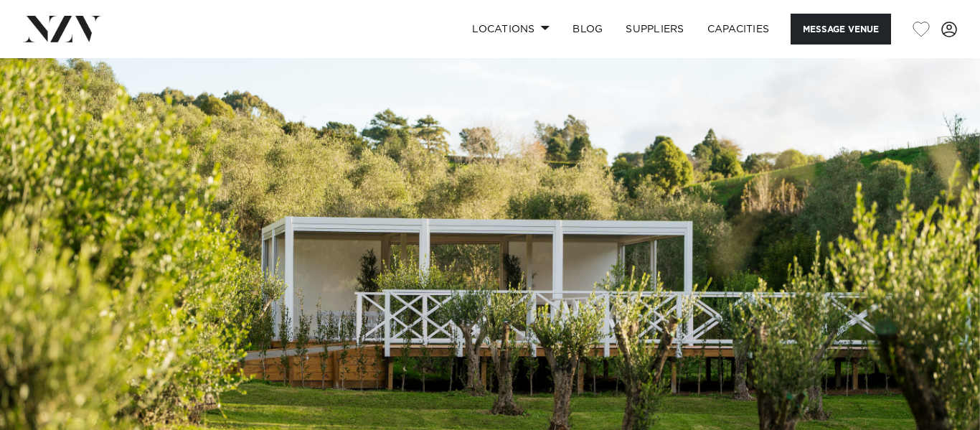 This screenshot has width=980, height=430. What do you see at coordinates (655, 29) in the screenshot?
I see `a: SUPPLIERS` at bounding box center [655, 29].